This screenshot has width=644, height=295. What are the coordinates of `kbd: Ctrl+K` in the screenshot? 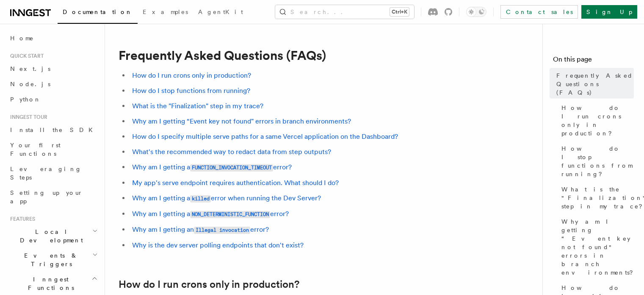 It's located at (399, 12).